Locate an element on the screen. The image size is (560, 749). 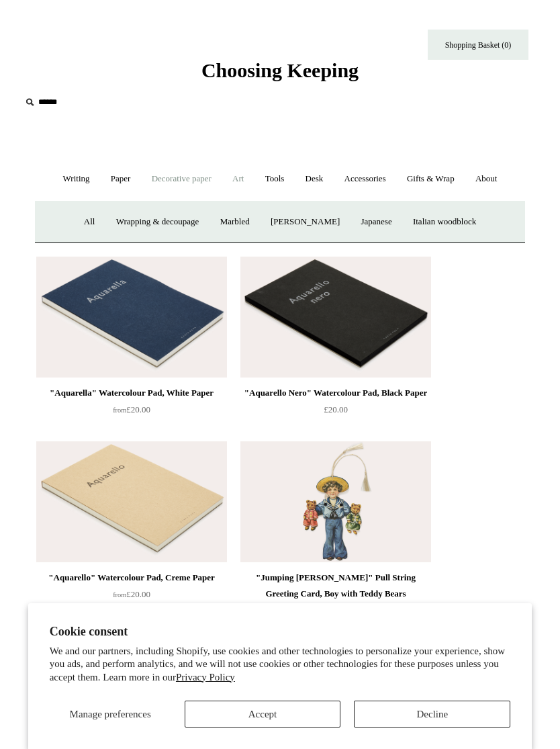
img: "Jumping Jack" Pull String Greeting Card, Boy with Teddy Bears is located at coordinates (336, 502).